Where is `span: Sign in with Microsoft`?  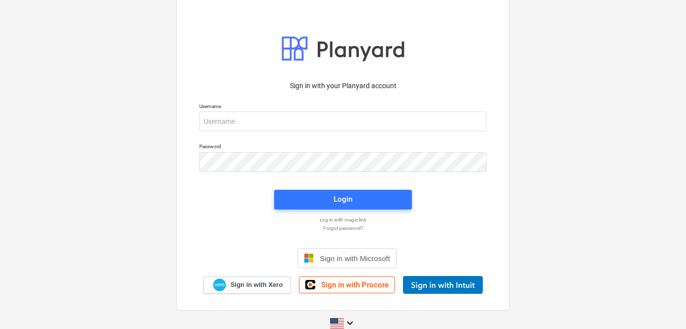
span: Sign in with Microsoft is located at coordinates (355, 258).